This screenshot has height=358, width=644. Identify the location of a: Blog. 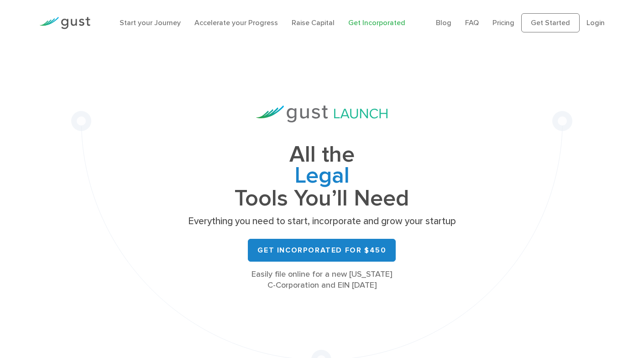
(443, 23).